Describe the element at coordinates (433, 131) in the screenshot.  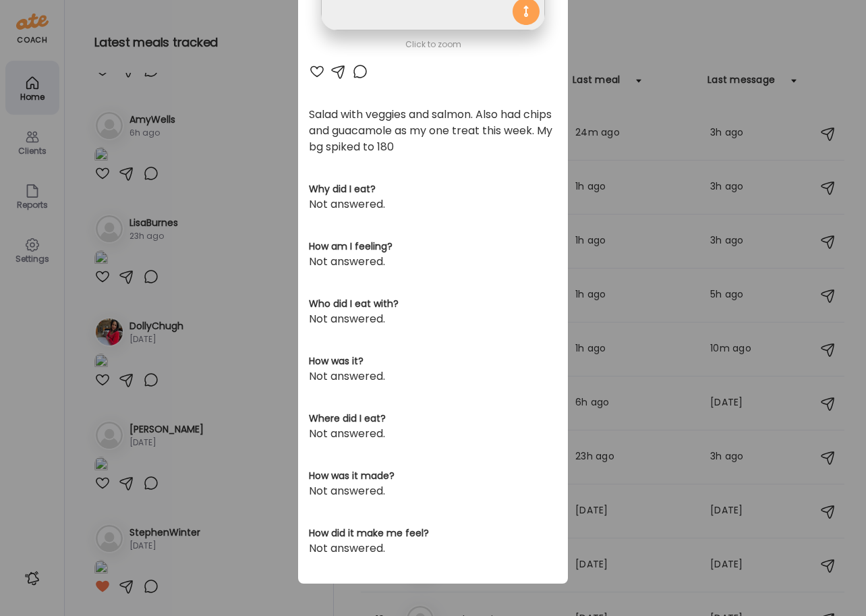
I see `div: Salad with veggies and salmon. Also had chips and guacamole as my one treat this week. My bg spik...` at that location.